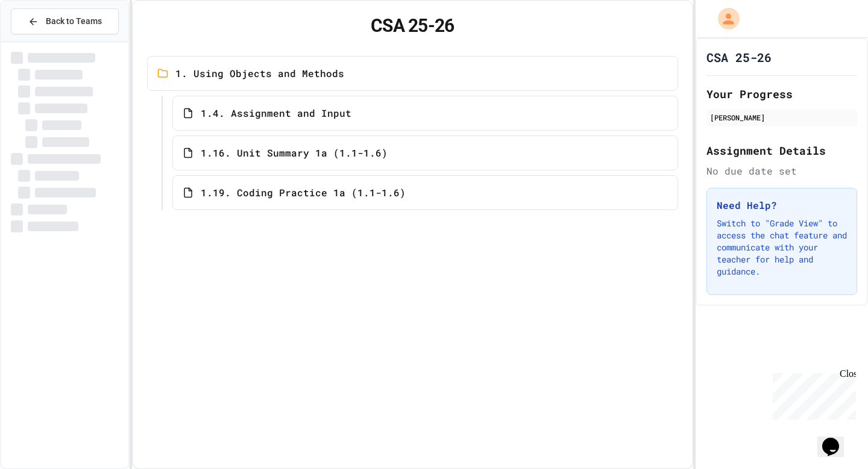 The height and width of the screenshot is (469, 868). Describe the element at coordinates (74, 21) in the screenshot. I see `span: Back to Teams` at that location.